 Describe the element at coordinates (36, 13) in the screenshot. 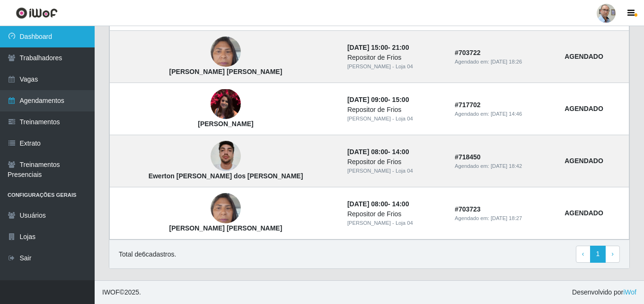

I see `img: CoreUI Logo` at that location.